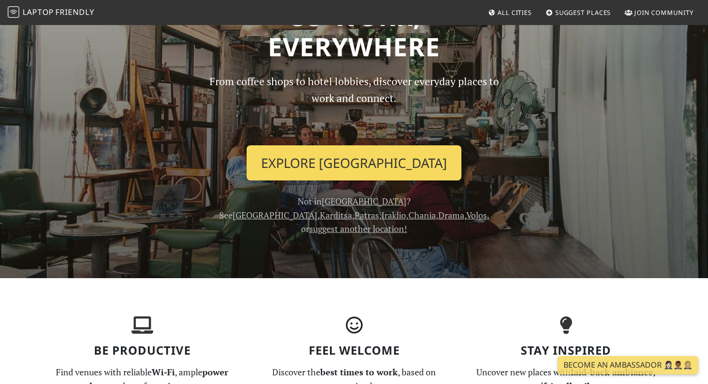 This screenshot has width=708, height=384. What do you see at coordinates (13, 12) in the screenshot?
I see `img: LaptopFriendly` at bounding box center [13, 12].